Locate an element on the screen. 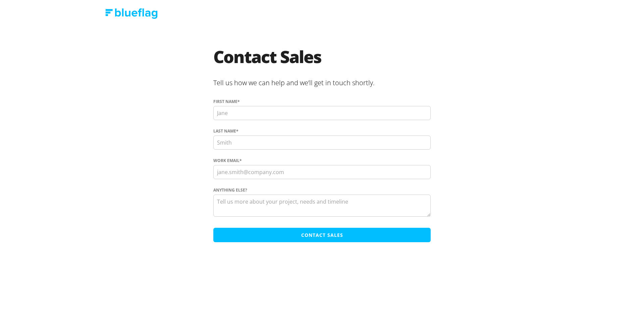  span: Anything else? is located at coordinates (230, 190).